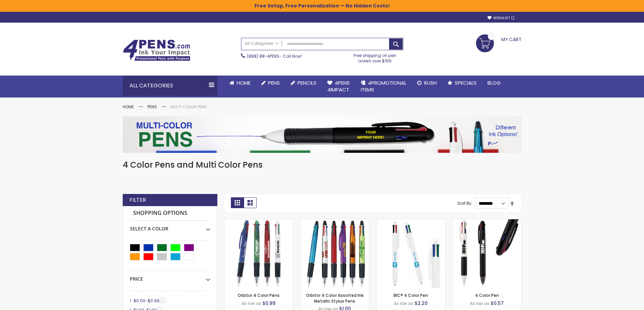  What do you see at coordinates (411, 254) in the screenshot?
I see `img: BIC® 4 Color Pen` at bounding box center [411, 254].